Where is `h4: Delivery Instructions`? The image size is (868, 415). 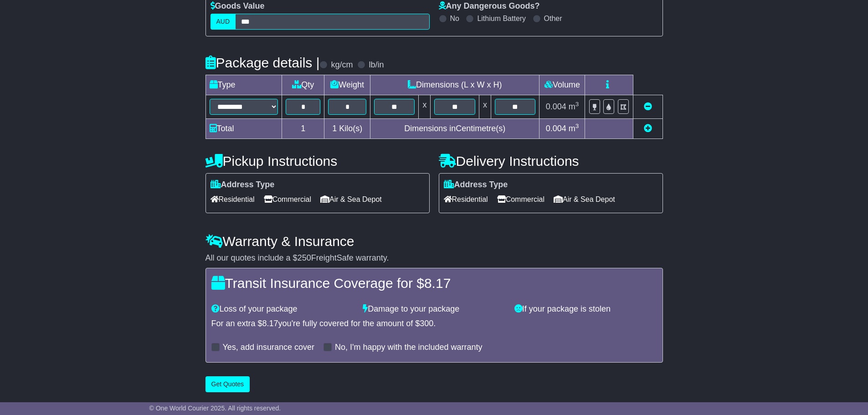
h4: Delivery Instructions is located at coordinates (551, 161).